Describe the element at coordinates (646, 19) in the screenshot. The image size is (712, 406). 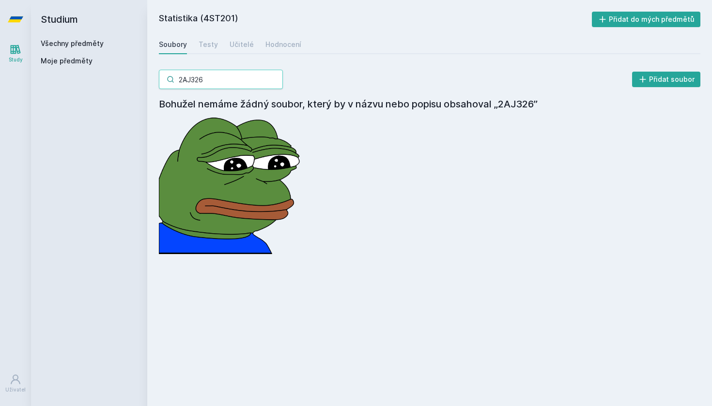
I see `button: Přidat do mých předmětů` at that location.